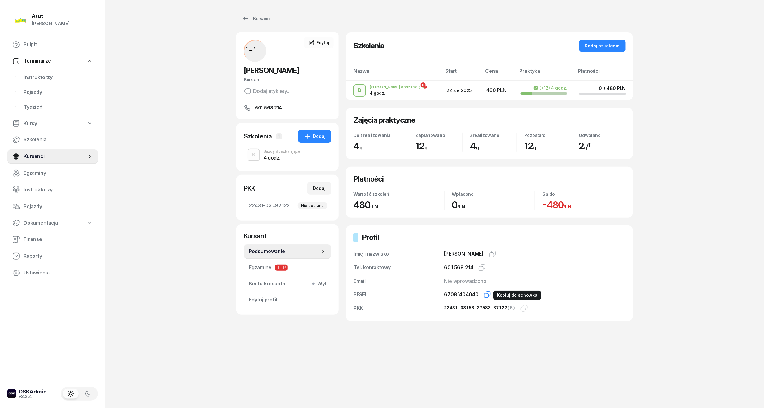  Describe the element at coordinates (399, 295) in the screenshot. I see `div: PESEL` at that location.